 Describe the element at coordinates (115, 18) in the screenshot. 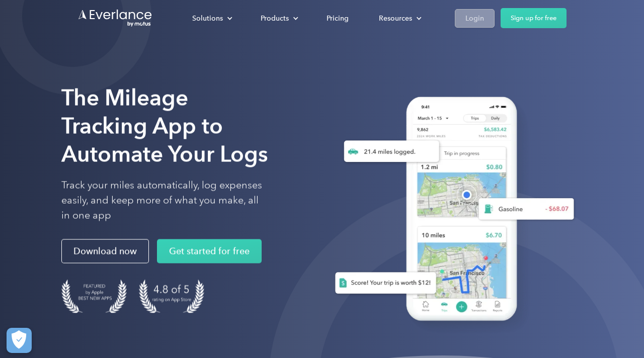

I see `a: Go to homepage` at that location.